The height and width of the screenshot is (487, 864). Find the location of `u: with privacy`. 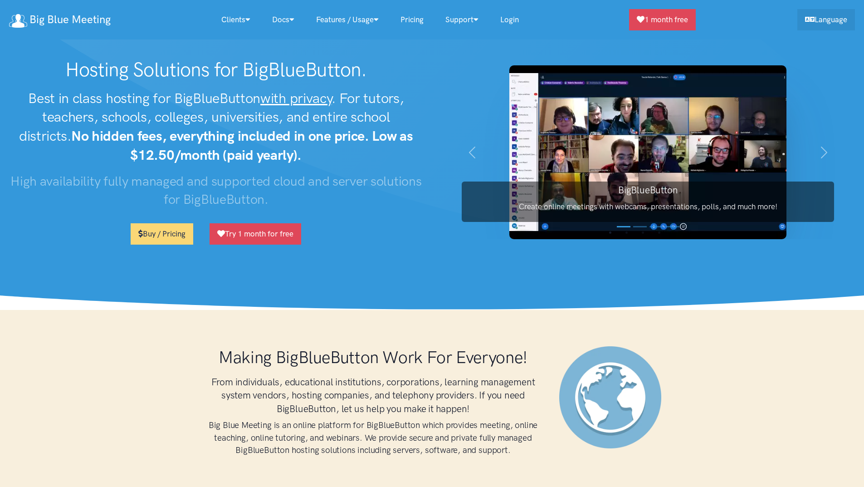

u: with privacy is located at coordinates (296, 98).